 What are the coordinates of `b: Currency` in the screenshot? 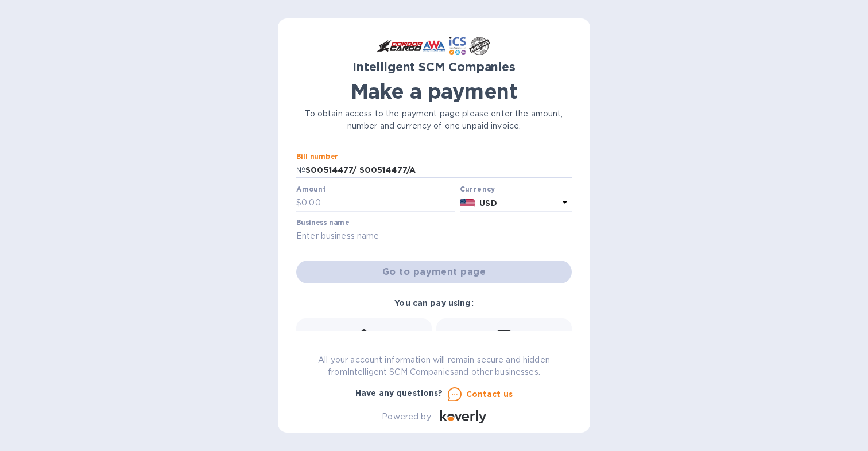 It's located at (478, 189).